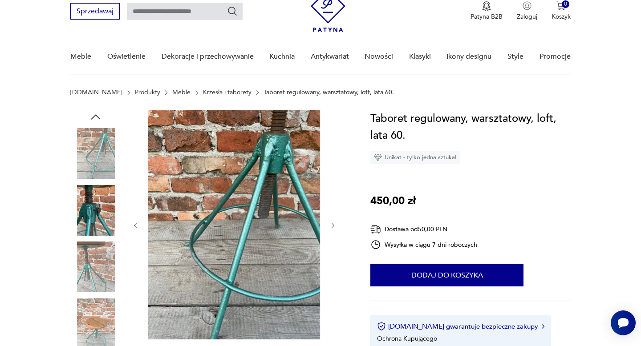 Image resolution: width=641 pixels, height=346 pixels. What do you see at coordinates (561, 6) in the screenshot?
I see `img: Ikona koszyka` at bounding box center [561, 6].